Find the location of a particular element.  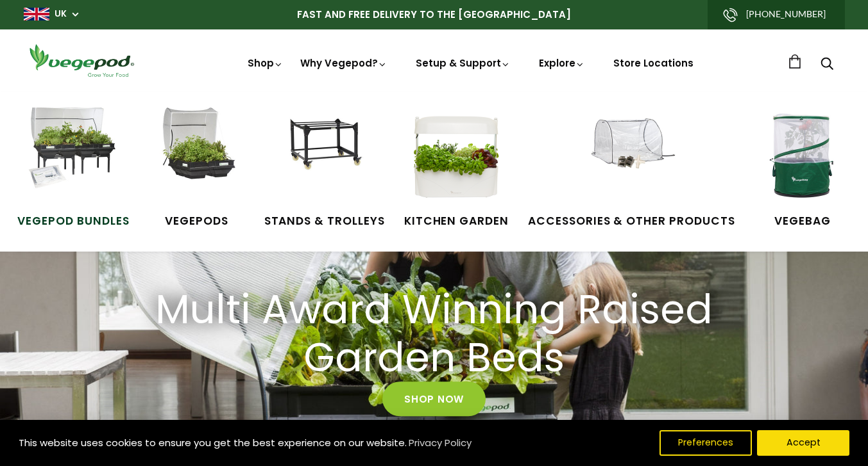

img: Accessories & Other Products is located at coordinates (631, 155).